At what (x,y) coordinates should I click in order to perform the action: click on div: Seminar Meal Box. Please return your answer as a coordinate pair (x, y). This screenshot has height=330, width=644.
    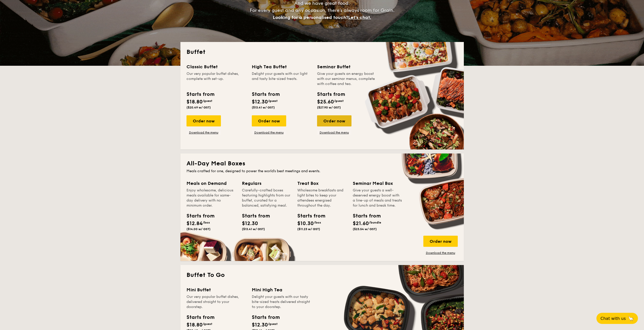
    Looking at the image, I should click on (377, 184).